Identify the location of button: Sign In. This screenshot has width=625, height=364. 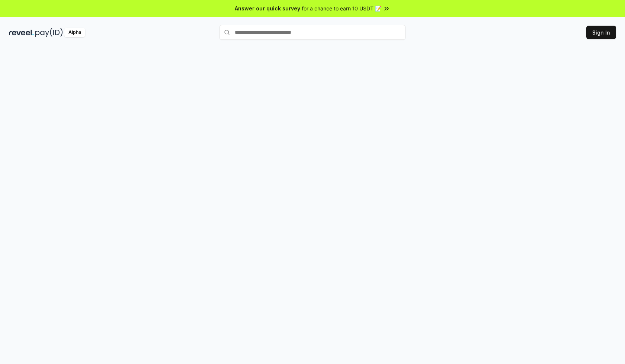
(601, 33).